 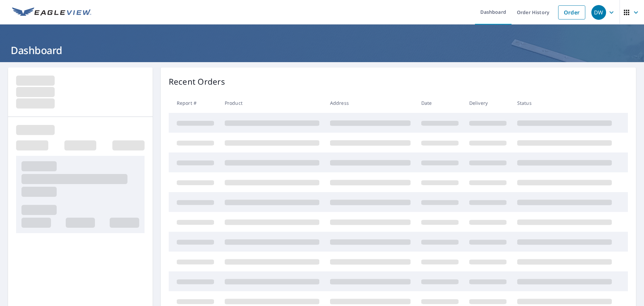 What do you see at coordinates (322, 50) in the screenshot?
I see `h1: Dashboard` at bounding box center [322, 50].